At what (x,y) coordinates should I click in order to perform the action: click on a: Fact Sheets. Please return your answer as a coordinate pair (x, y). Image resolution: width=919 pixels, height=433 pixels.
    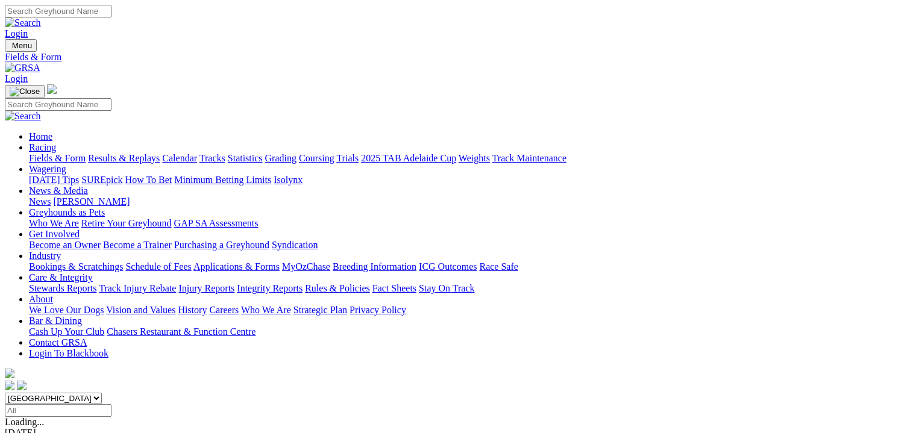
    Looking at the image, I should click on (394, 288).